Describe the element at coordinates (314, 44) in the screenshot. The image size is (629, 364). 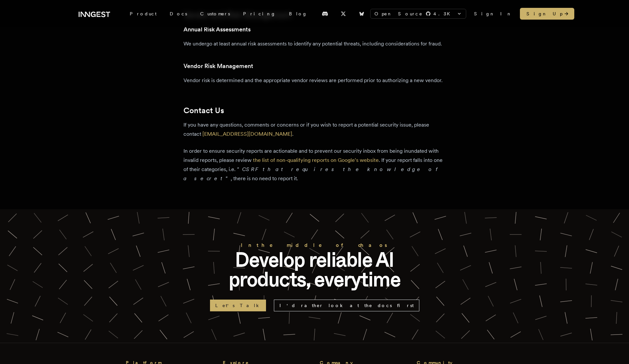
I see `p: We undergo at least annual risk assessments to identify any potential threats, including consider...` at that location.